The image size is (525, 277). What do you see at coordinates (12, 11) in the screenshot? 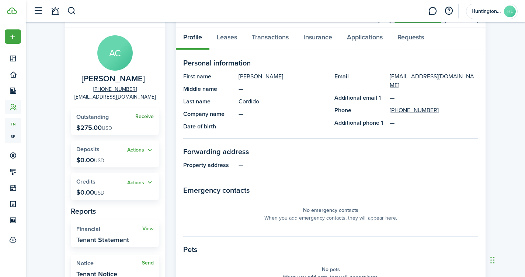
I see `img: TenantCloud` at bounding box center [12, 11].